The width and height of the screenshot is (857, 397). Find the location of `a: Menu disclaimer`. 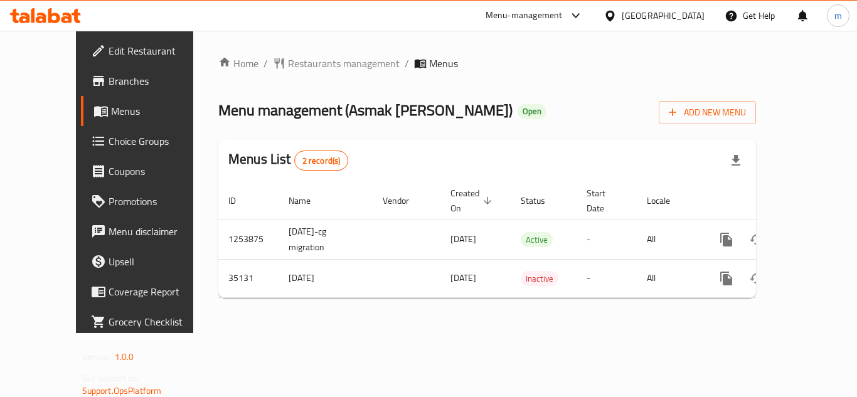

a: Menu disclaimer is located at coordinates (150, 231).